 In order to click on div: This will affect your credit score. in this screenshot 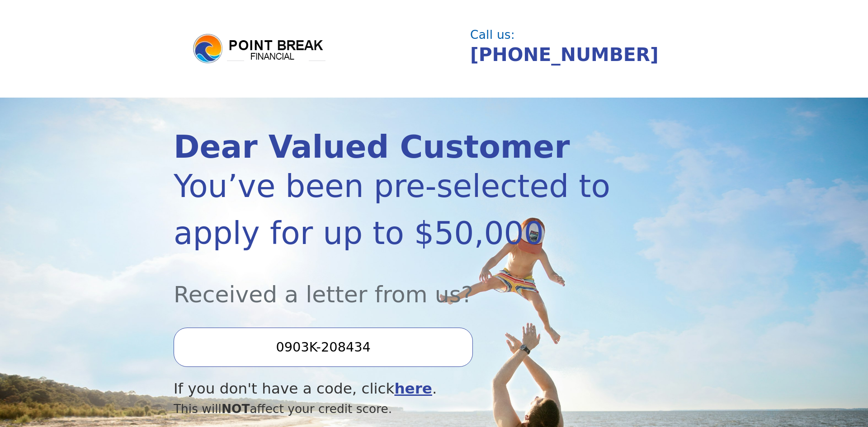, I will do `click(395, 409)`.